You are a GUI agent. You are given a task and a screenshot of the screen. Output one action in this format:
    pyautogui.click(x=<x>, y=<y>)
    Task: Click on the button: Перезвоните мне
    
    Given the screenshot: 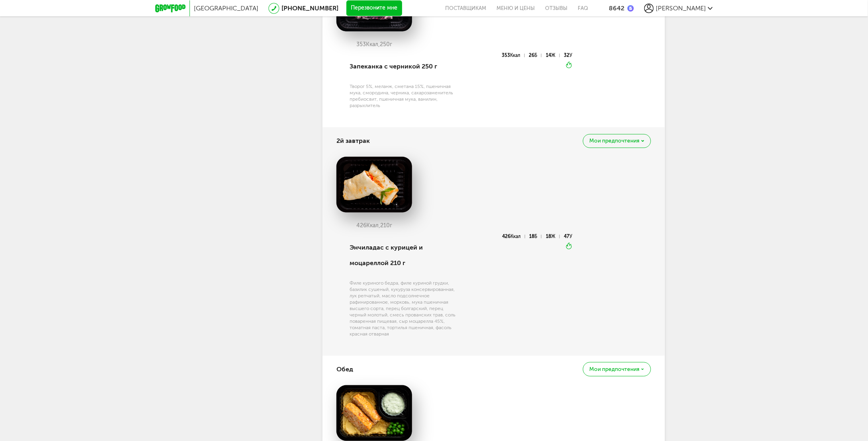 What is the action you would take?
    pyautogui.click(x=374, y=9)
    